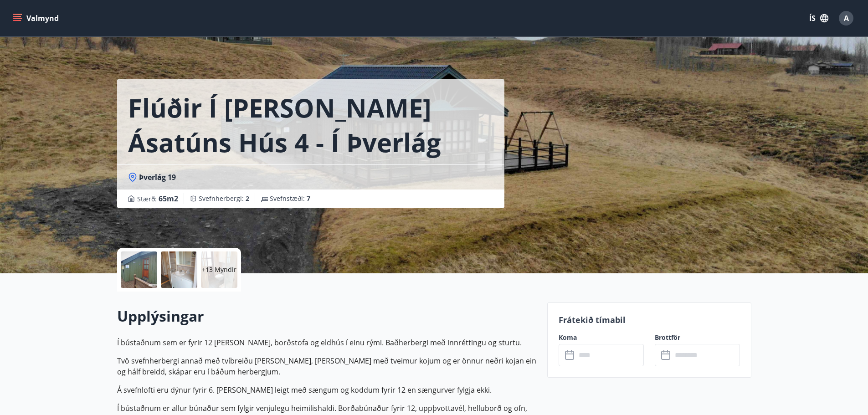 Image resolution: width=868 pixels, height=415 pixels. What do you see at coordinates (327, 316) in the screenshot?
I see `h2: Upplýsingar` at bounding box center [327, 316].